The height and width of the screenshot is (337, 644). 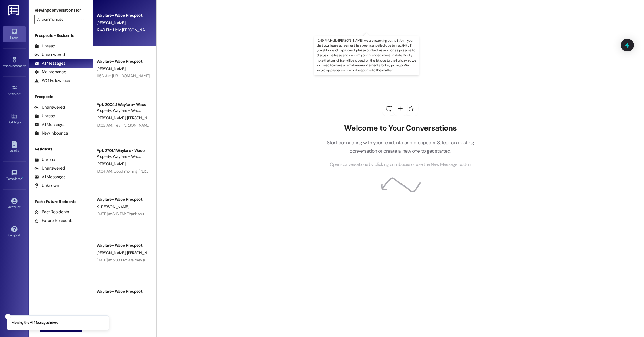 What do you see at coordinates (52, 212) in the screenshot?
I see `div: Past Residents` at bounding box center [52, 212].